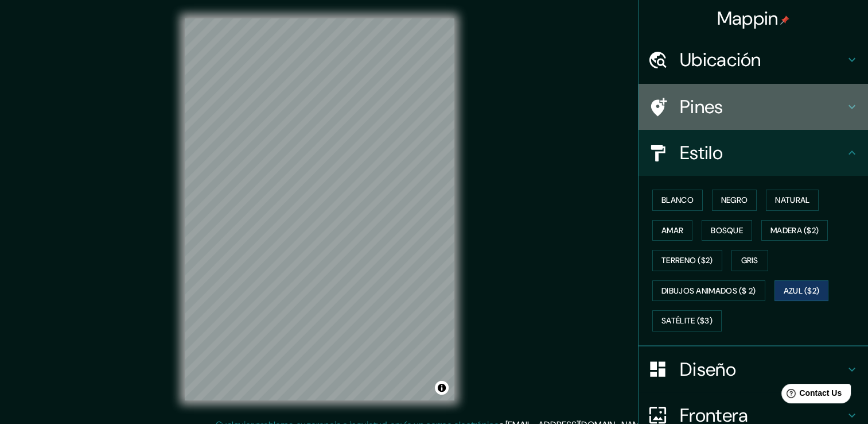  What do you see at coordinates (802, 291) in the screenshot?
I see `font: Azul ($2)` at bounding box center [802, 291].